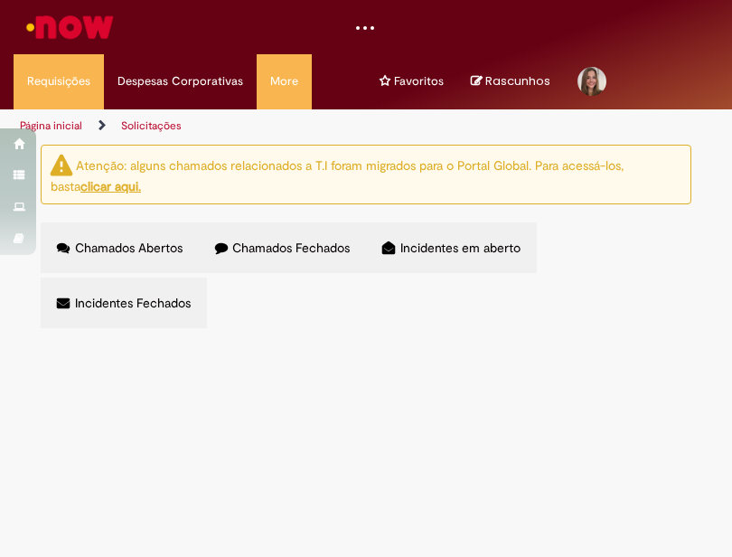 The image size is (732, 557). I want to click on a: clicar aqui., so click(110, 186).